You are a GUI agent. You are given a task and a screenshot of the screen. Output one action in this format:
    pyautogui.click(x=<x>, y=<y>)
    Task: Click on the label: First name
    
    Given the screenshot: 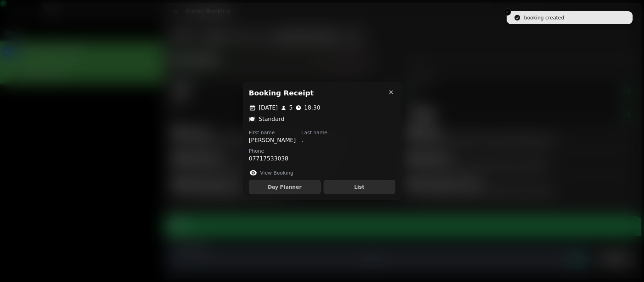 What is the action you would take?
    pyautogui.click(x=272, y=133)
    